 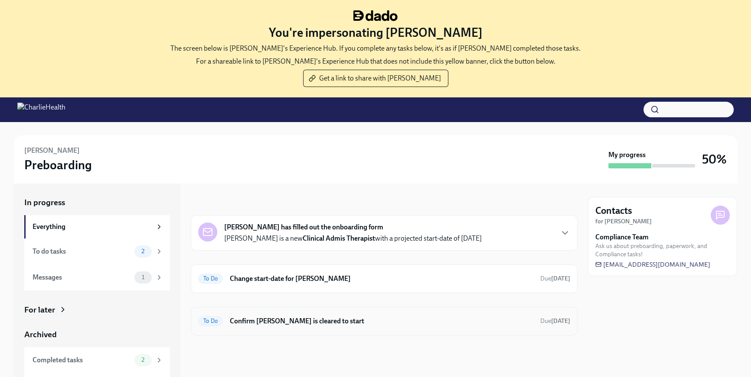 I want to click on strong: Clinical Admis Therapist, so click(x=338, y=238).